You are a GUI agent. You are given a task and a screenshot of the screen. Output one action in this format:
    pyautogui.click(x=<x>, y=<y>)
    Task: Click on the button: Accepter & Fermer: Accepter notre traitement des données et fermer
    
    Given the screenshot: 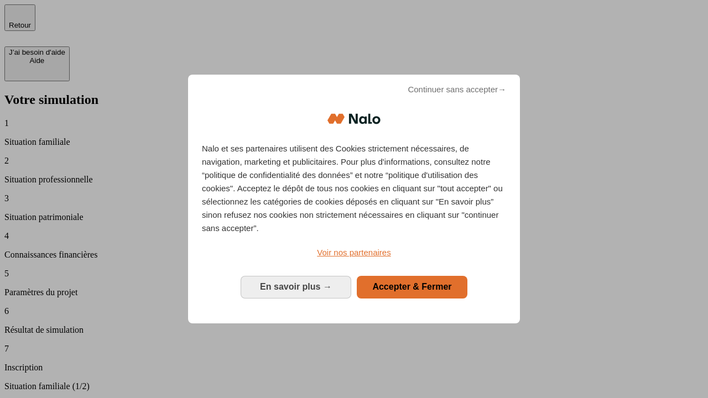 What is the action you would take?
    pyautogui.click(x=412, y=287)
    